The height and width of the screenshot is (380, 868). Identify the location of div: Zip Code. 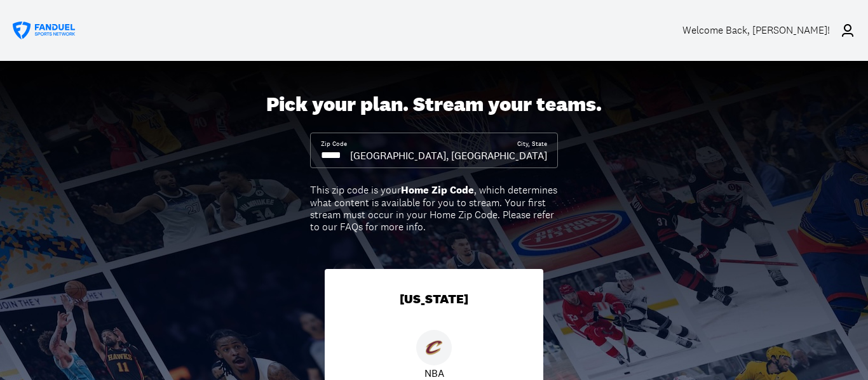
(333, 144).